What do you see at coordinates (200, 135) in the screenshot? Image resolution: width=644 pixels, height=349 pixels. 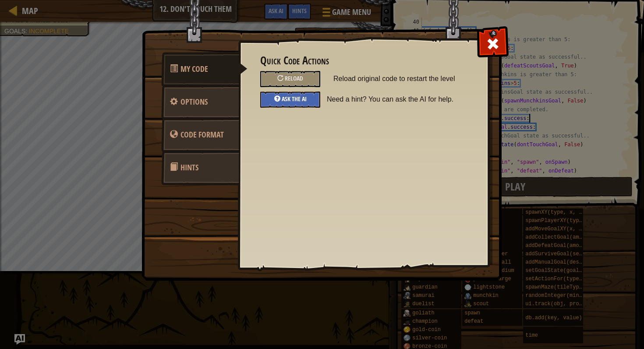 I see `a: Code Format` at bounding box center [200, 135].